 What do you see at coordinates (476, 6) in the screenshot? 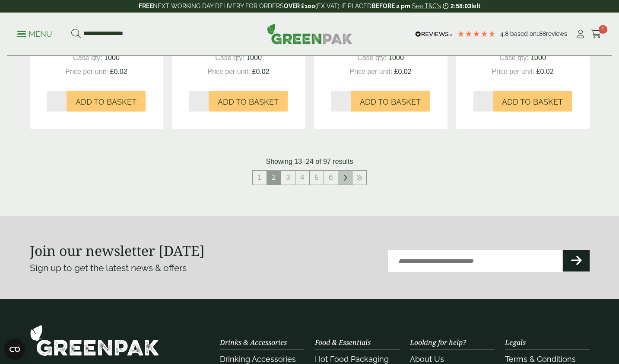
I see `span: left` at bounding box center [476, 6].